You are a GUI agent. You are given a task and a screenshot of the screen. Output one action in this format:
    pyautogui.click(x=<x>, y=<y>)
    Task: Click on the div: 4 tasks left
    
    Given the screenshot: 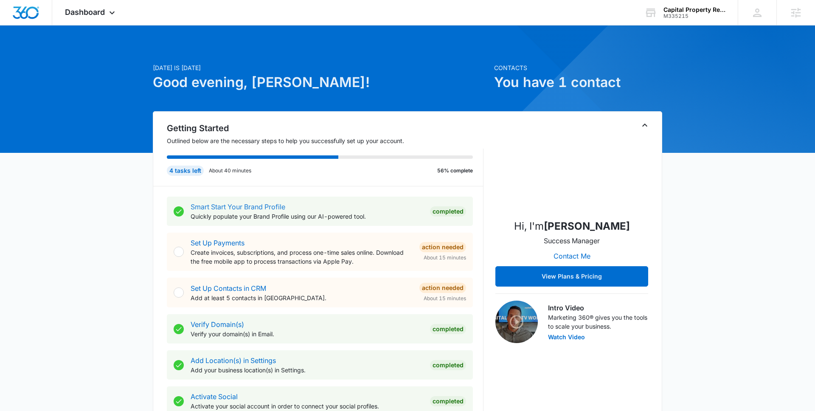 What is the action you would take?
    pyautogui.click(x=185, y=171)
    